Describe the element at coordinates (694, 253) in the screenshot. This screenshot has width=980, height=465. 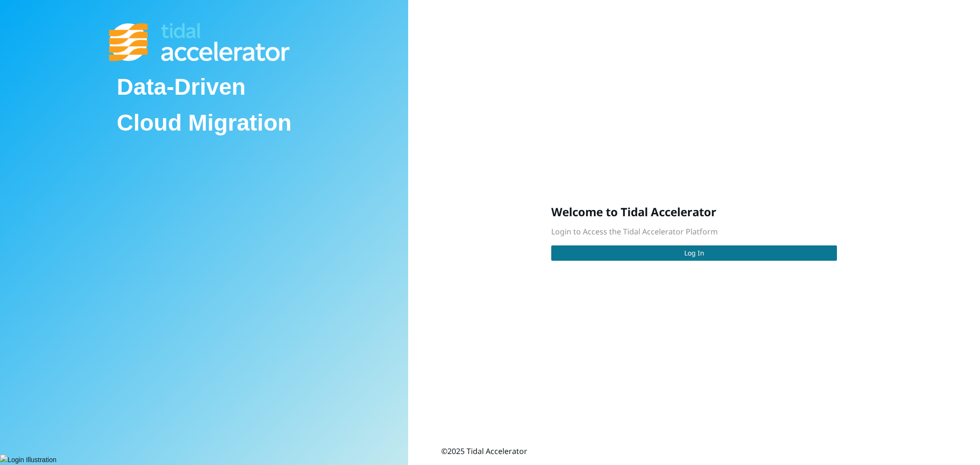
I see `span: Log In` at that location.